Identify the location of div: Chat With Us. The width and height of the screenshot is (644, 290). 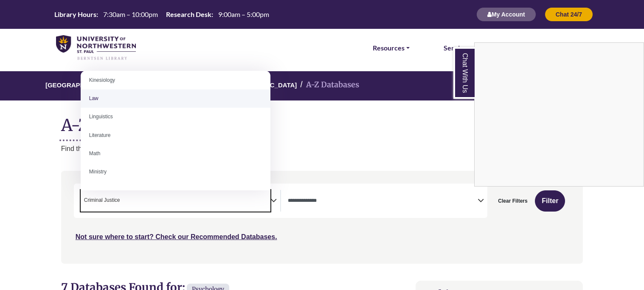
(559, 114).